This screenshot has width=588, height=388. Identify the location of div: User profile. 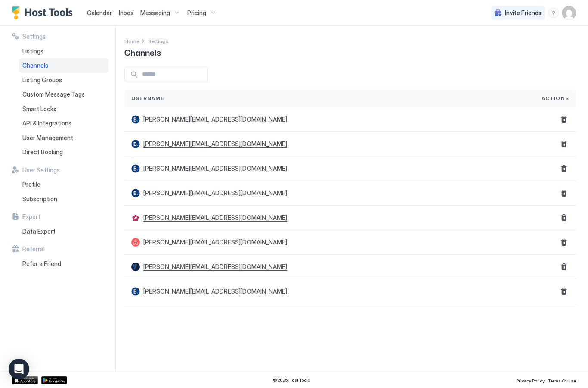
(569, 13).